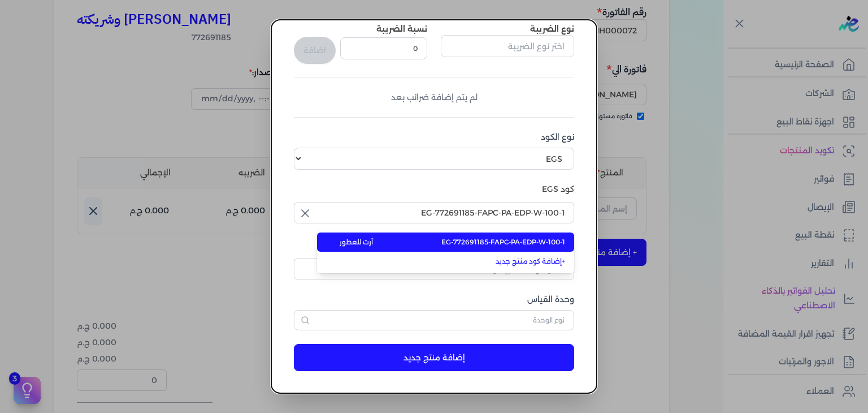  I want to click on ul: كود EGS, so click(445, 252).